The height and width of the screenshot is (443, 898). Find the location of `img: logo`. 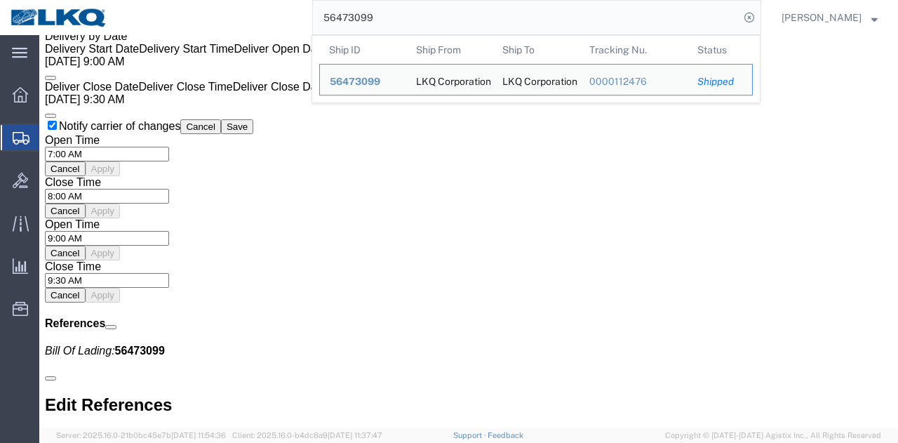

img: logo is located at coordinates (59, 18).